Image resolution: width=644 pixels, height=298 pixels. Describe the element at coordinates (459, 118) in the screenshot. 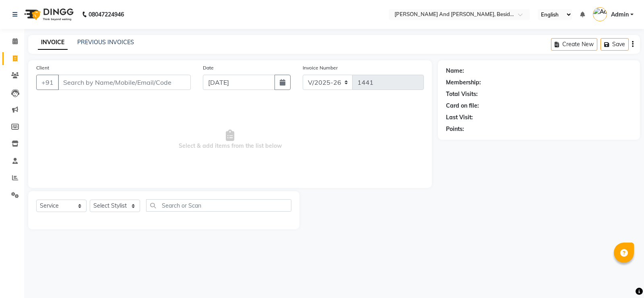

I see `div: Last Visit:` at that location.